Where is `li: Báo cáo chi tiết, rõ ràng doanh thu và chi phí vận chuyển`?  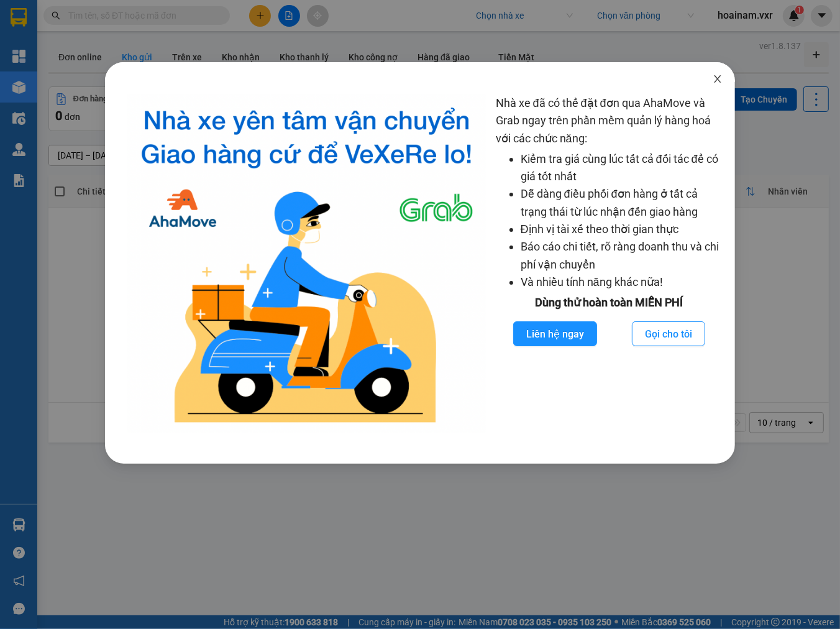 li: Báo cáo chi tiết, rõ ràng doanh thu và chi phí vận chuyển is located at coordinates (621, 256).